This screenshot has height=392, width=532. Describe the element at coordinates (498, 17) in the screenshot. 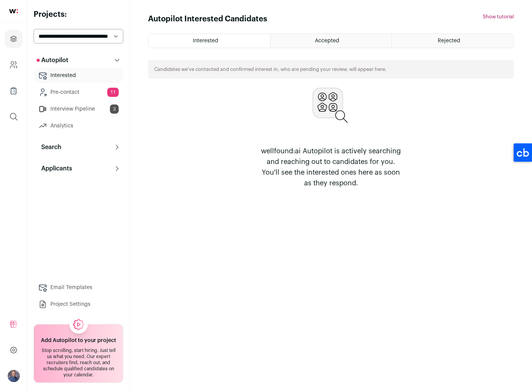

I see `button: Show tutorial` at that location.